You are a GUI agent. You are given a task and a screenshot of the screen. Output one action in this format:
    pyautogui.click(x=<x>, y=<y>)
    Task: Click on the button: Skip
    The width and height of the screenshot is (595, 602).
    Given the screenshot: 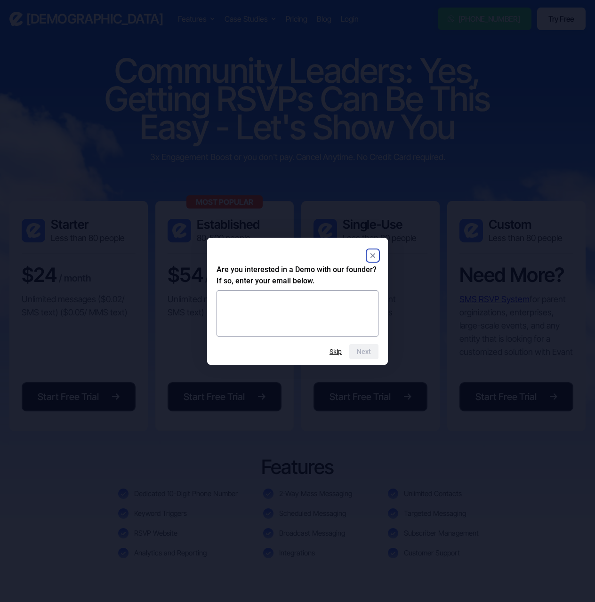 What is the action you would take?
    pyautogui.click(x=336, y=352)
    